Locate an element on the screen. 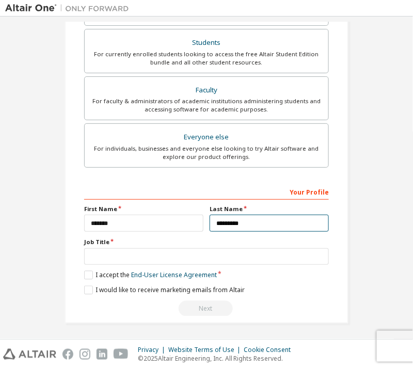 The width and height of the screenshot is (413, 369). img: instagram.svg is located at coordinates (85, 354).